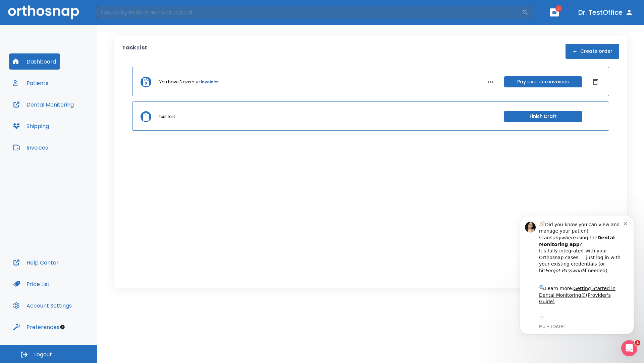 The height and width of the screenshot is (363, 644). Describe the element at coordinates (54, 30) in the screenshot. I see `i: anywhere` at that location.